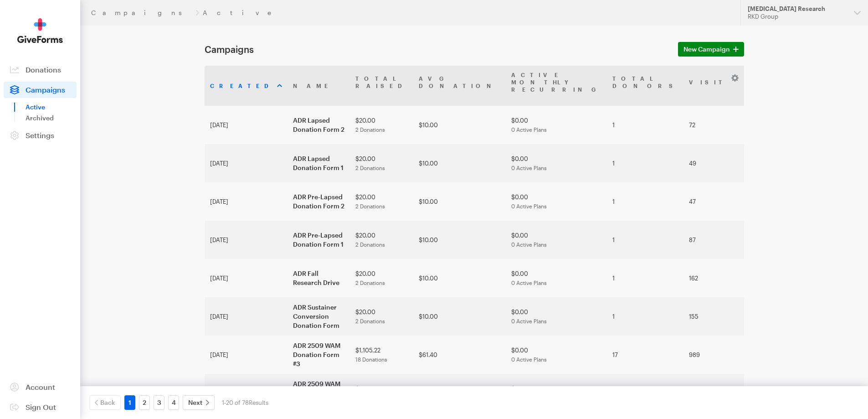  What do you see at coordinates (556, 86) in the screenshot?
I see `th: Active MonthlyRecurring: activate to sort column ascending` at bounding box center [556, 86].